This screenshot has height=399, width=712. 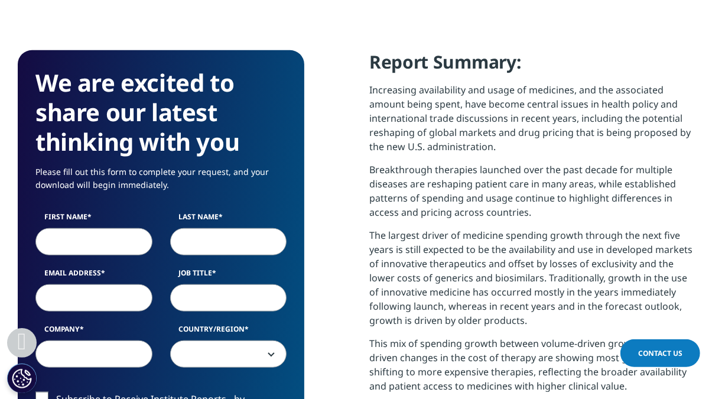 I want to click on span: Contact Us, so click(x=660, y=353).